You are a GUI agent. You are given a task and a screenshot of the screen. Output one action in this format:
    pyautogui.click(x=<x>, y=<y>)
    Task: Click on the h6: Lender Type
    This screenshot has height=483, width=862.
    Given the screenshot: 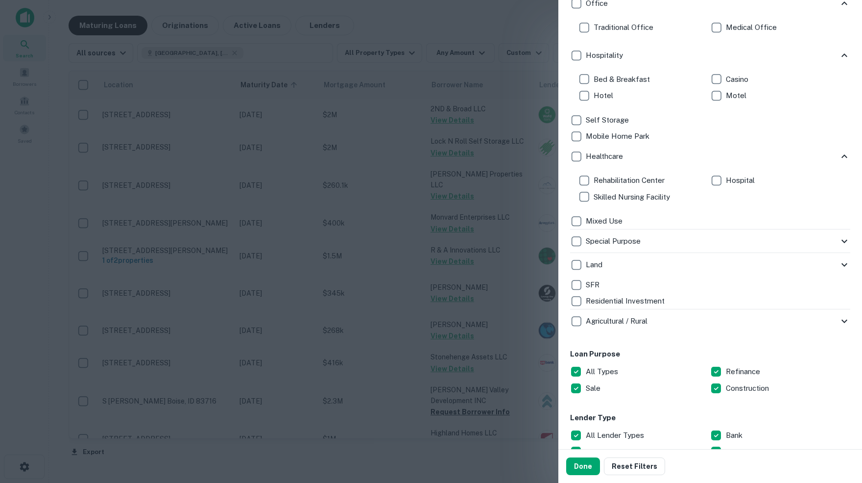 What is the action you would take?
    pyautogui.click(x=711, y=418)
    